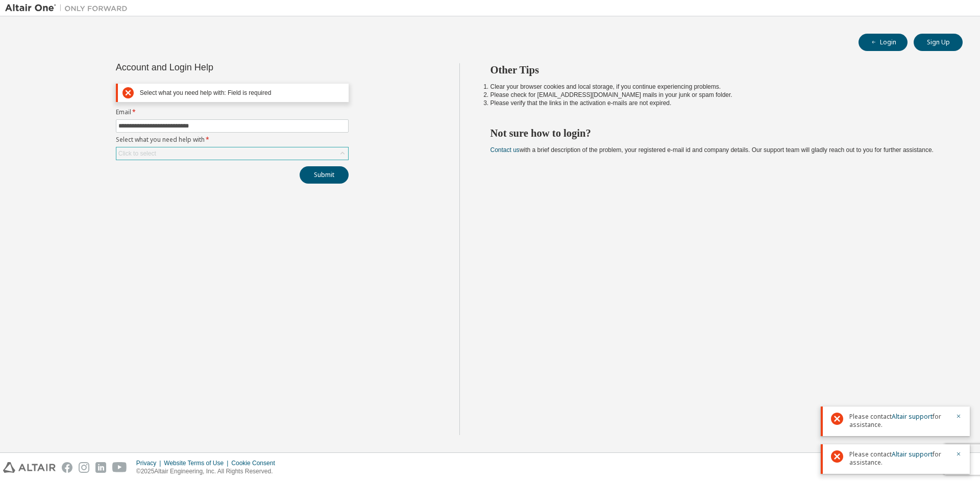  I want to click on div: Account and Login Help, so click(209, 67).